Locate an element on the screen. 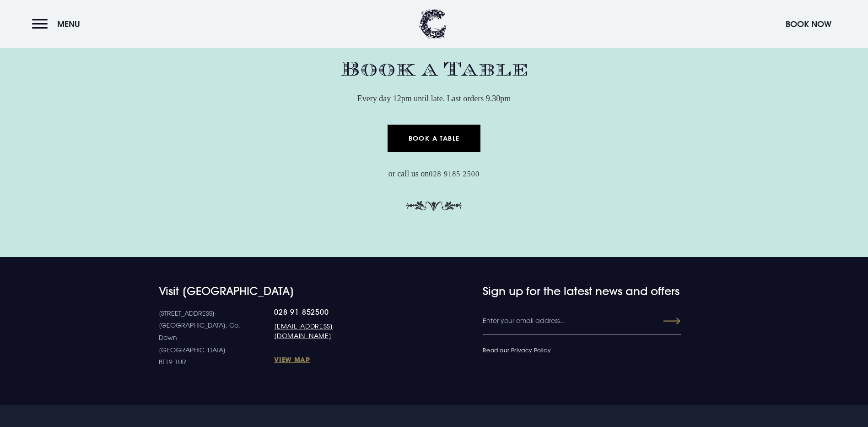  a: Book a Table is located at coordinates (434, 138).